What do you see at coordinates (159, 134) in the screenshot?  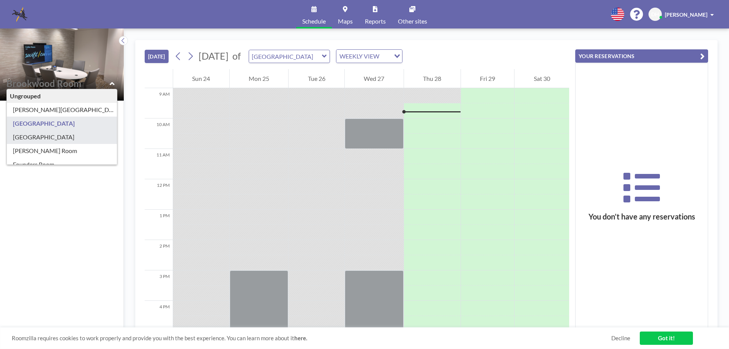 I see `div: 10 AM` at bounding box center [159, 134].